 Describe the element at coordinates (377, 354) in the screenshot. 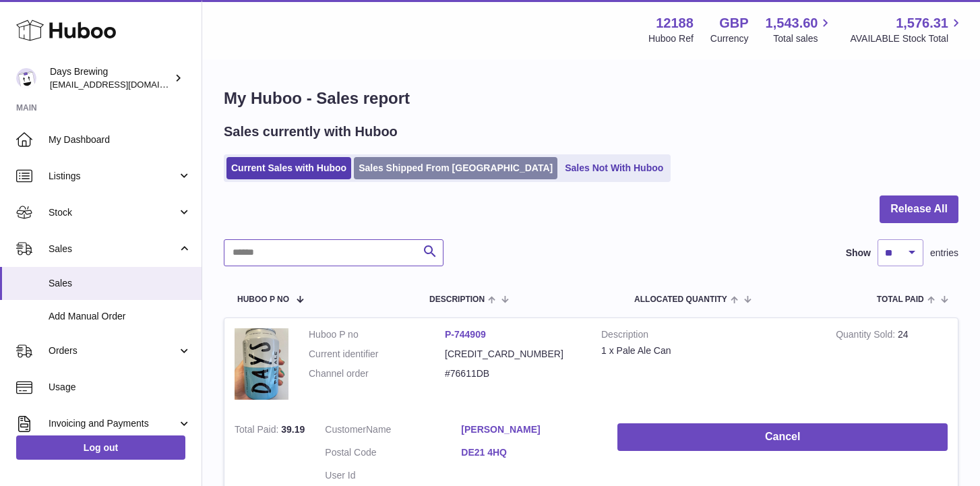

I see `dt: Current identifier` at that location.